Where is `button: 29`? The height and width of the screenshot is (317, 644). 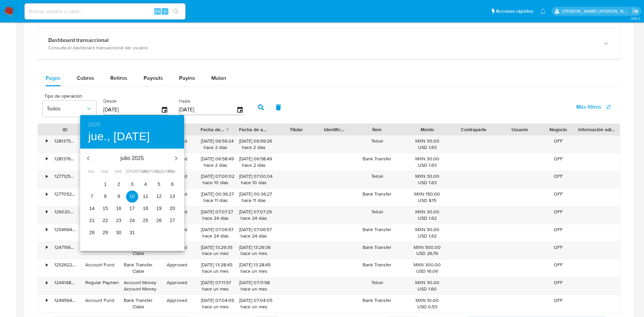
button: 29 is located at coordinates (105, 233).